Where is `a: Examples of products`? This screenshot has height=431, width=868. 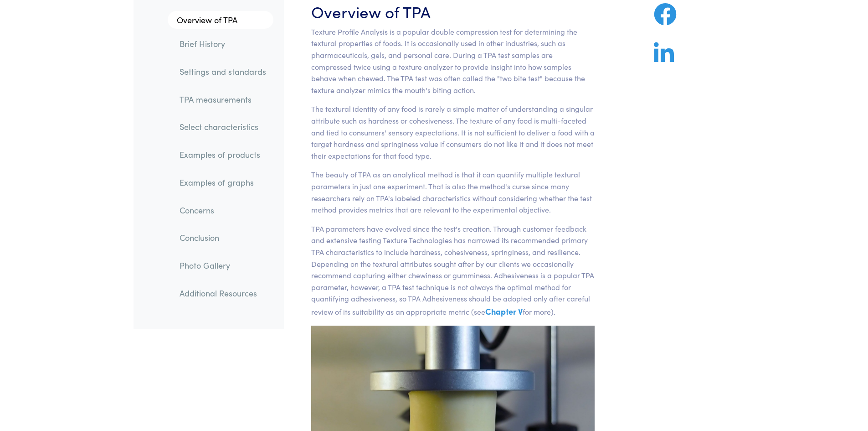
a: Examples of products is located at coordinates (222, 155).